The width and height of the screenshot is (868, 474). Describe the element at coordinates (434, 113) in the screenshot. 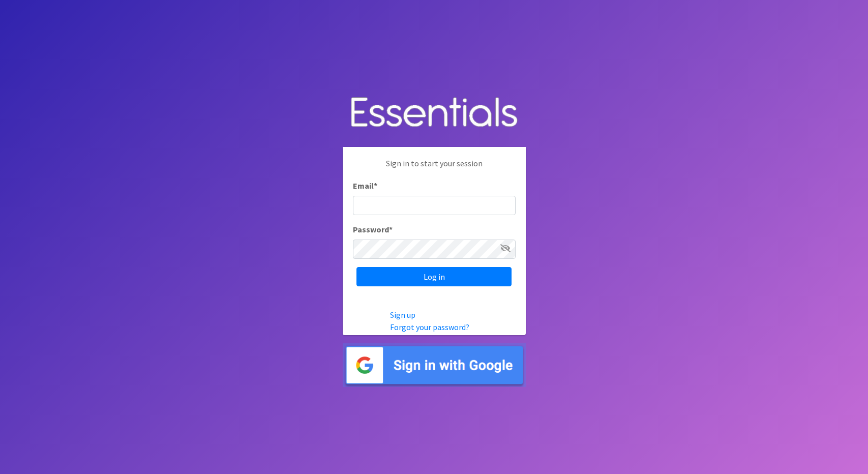

I see `img: Human Essentials` at that location.